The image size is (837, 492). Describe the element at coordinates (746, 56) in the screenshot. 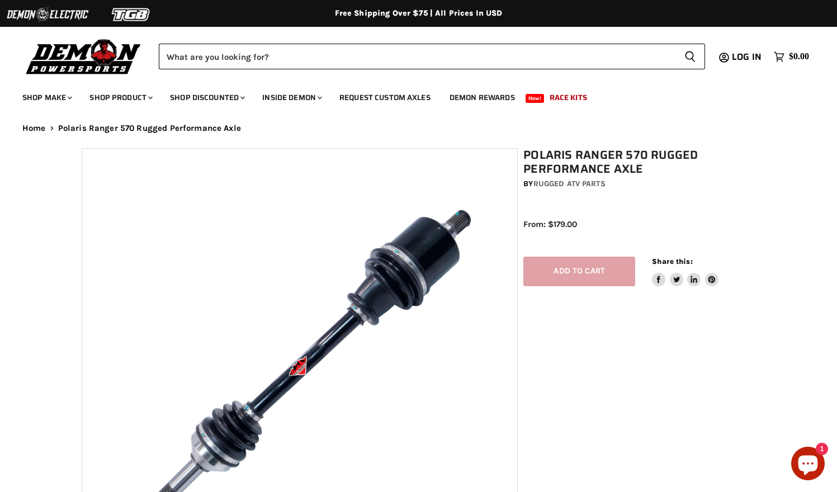

I see `span: Log in` at that location.